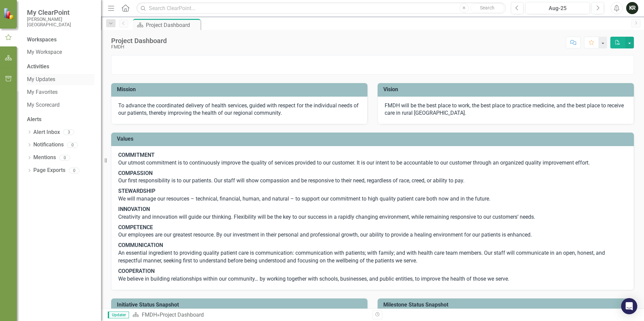 This screenshot has width=644, height=321. I want to click on a: Notifications, so click(48, 145).